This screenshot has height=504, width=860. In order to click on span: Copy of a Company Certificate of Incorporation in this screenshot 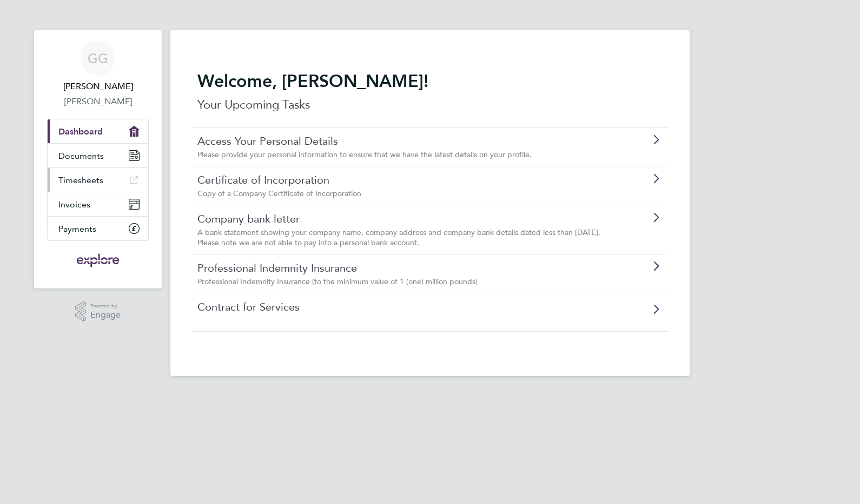, I will do `click(279, 193)`.